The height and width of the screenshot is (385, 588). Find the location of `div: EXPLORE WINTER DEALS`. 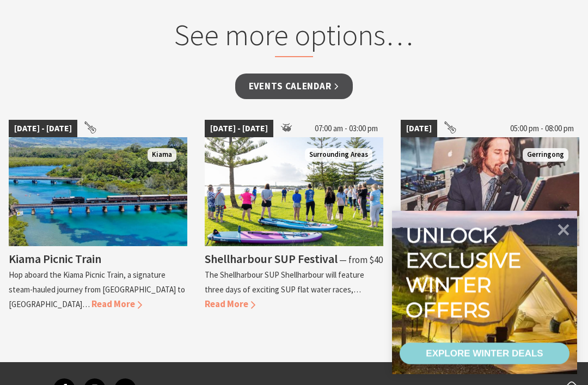

div: EXPLORE WINTER DEALS is located at coordinates (484, 354).